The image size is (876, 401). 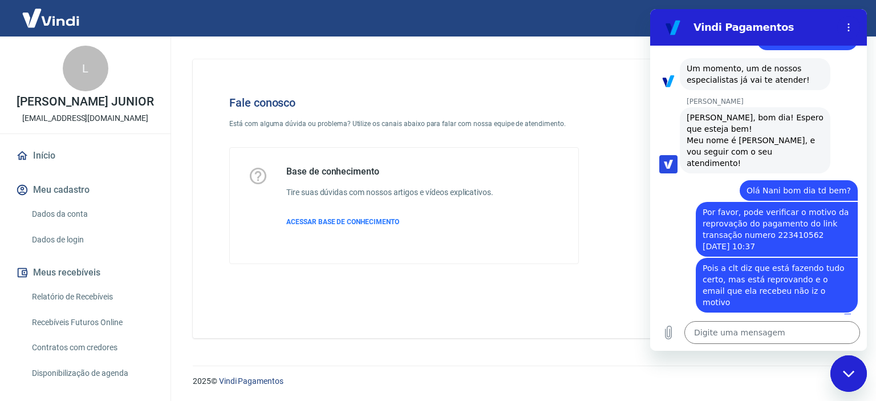 I want to click on a: Dados de login, so click(x=92, y=239).